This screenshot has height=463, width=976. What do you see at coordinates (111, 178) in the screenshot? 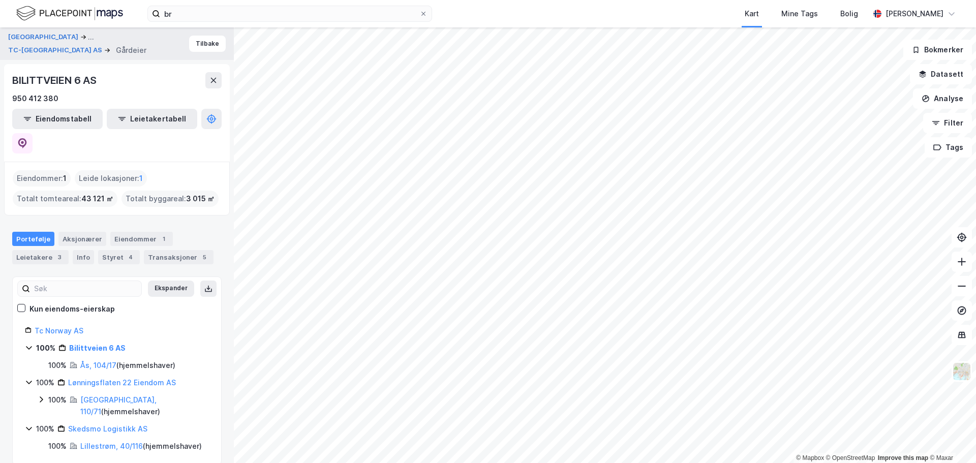
I see `div: Leide lokasjoner :` at bounding box center [111, 178].